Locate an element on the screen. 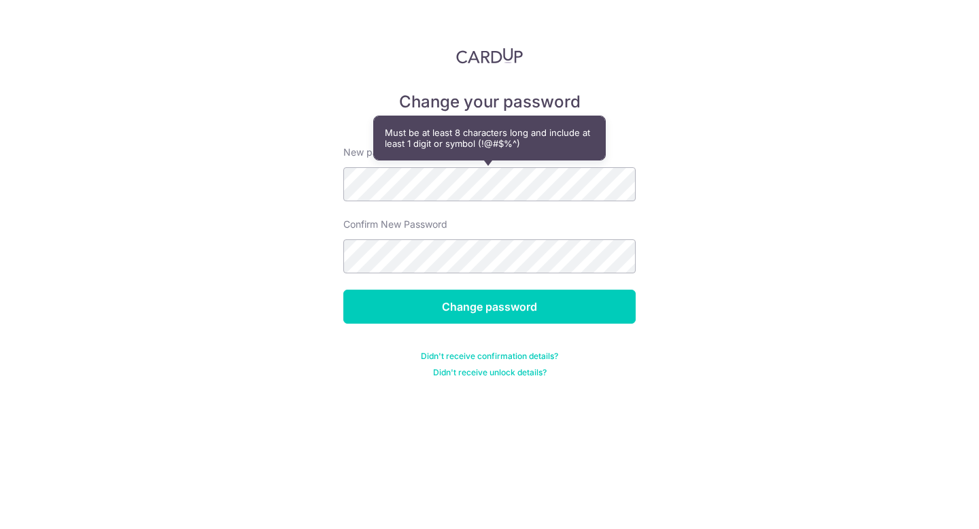  img: CardUp Logo is located at coordinates (489, 56).